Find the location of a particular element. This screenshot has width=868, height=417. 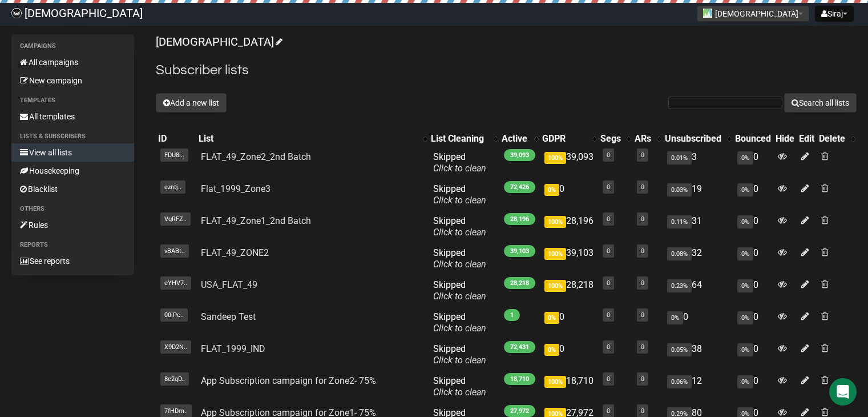

th: GDPR: No sort applied, activate to apply an ascending sort is located at coordinates (569, 138).